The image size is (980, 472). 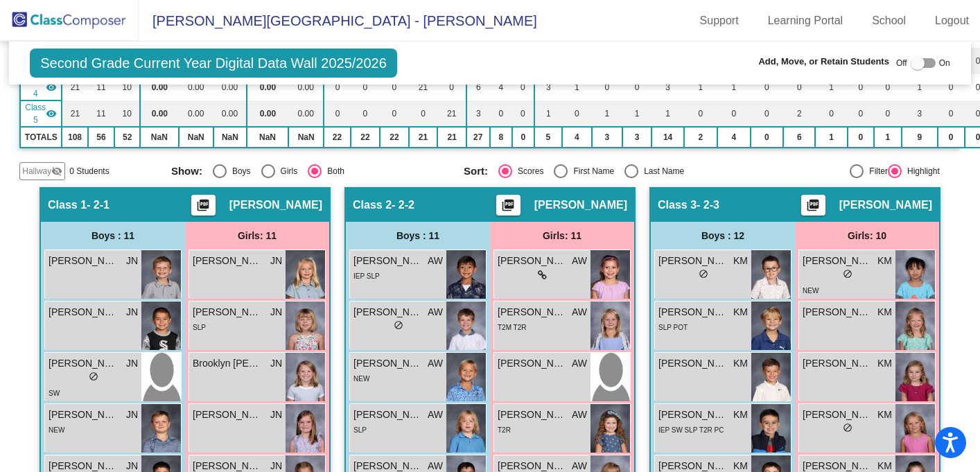 I want to click on div: Scores, so click(x=528, y=171).